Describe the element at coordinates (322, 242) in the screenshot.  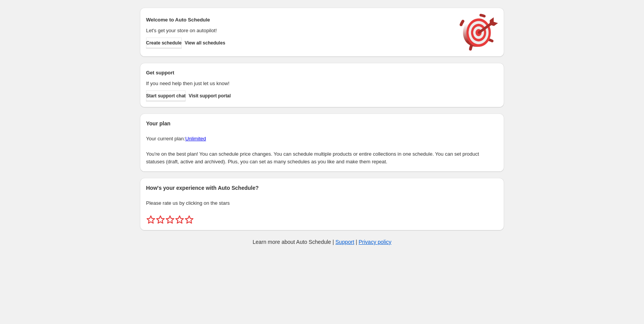
I see `p: Learn more about Auto Schedule | |` at that location.